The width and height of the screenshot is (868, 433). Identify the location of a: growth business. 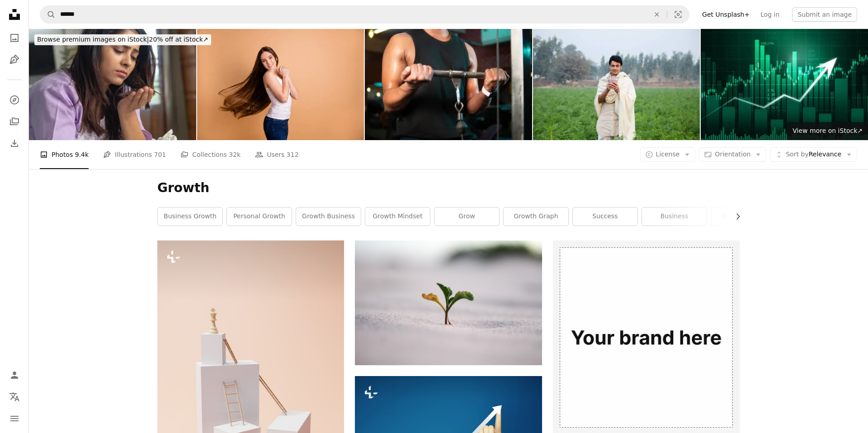
(328, 217).